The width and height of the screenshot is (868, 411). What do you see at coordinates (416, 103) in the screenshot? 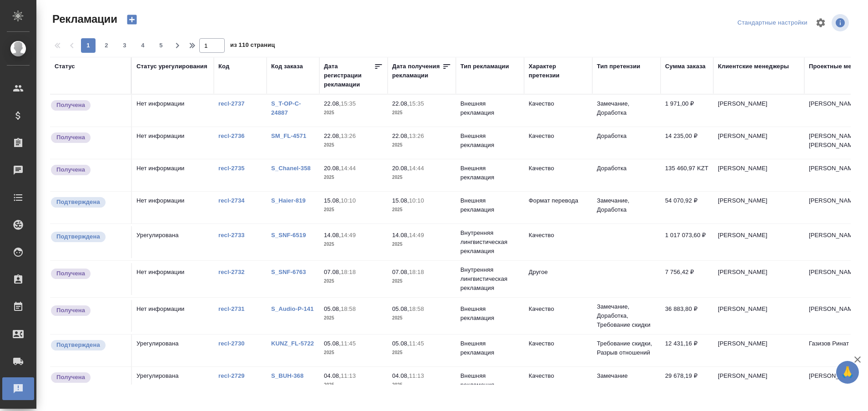
I see `p: 15:35` at bounding box center [416, 103].